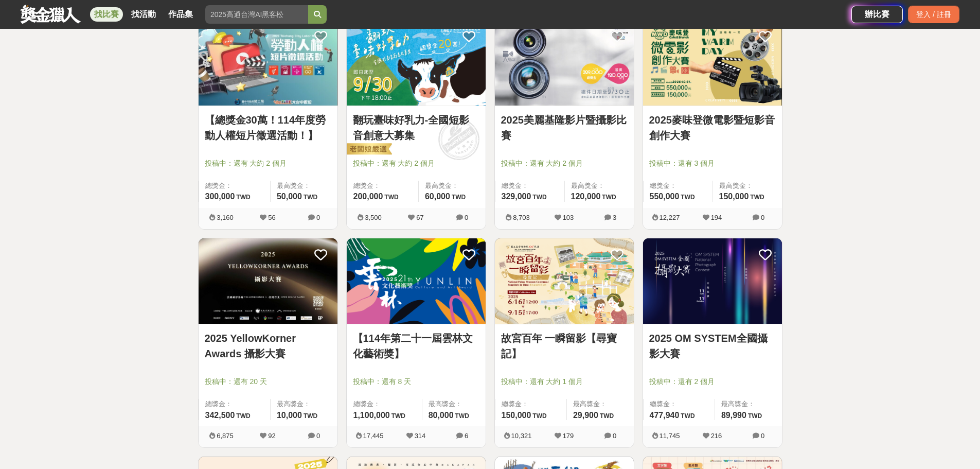 The width and height of the screenshot is (980, 469). I want to click on span: 67, so click(420, 217).